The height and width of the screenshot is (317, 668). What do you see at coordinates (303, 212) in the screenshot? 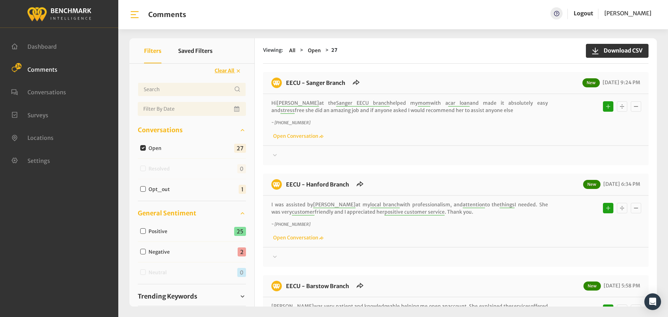
I see `span: customer` at bounding box center [303, 212].